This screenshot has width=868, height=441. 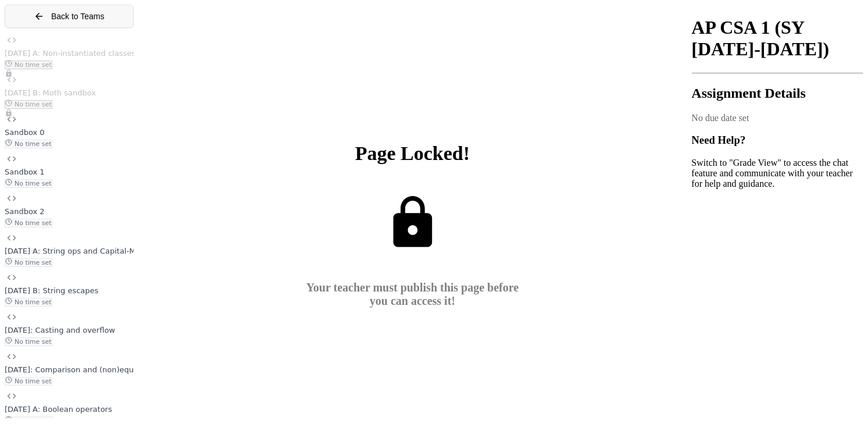 I want to click on span: Sandbox 0, so click(x=24, y=132).